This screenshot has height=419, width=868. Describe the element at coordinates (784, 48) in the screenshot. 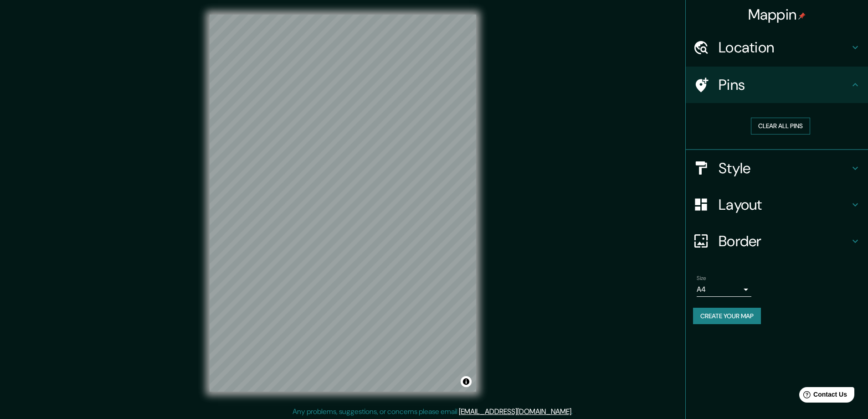

I see `h4: Location` at that location.